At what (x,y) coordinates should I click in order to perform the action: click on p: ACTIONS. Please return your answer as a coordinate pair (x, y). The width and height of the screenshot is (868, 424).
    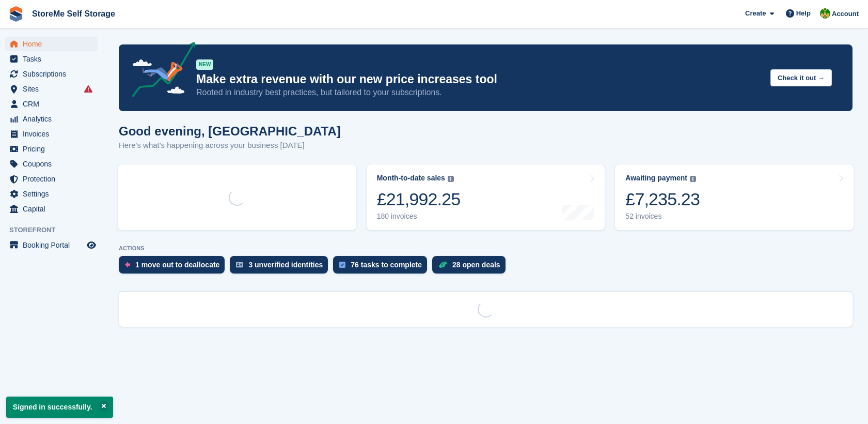
    Looking at the image, I should click on (486, 248).